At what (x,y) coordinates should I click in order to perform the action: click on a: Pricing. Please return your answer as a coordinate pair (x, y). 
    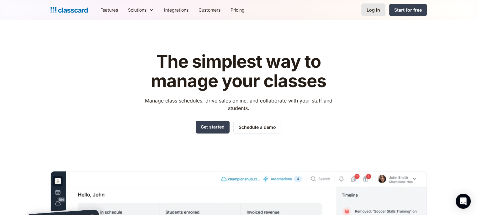
    Looking at the image, I should click on (237, 10).